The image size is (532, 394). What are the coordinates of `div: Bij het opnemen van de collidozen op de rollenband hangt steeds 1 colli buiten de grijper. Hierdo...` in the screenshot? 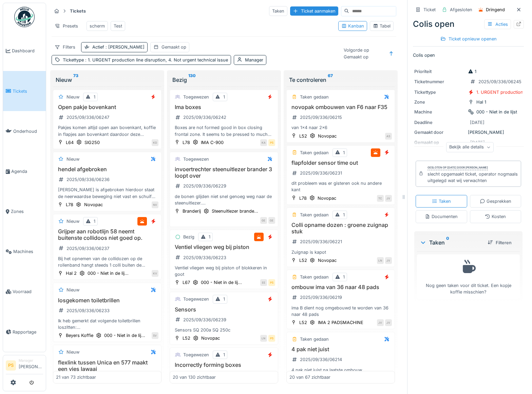 It's located at (107, 262).